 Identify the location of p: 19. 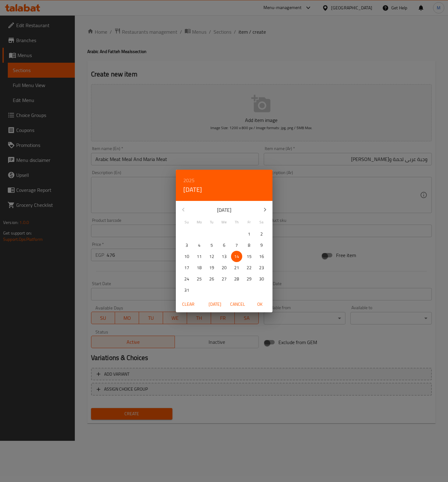
(212, 268).